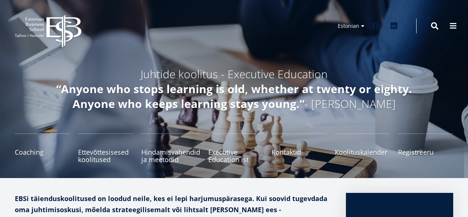 This screenshot has height=217, width=468. I want to click on a: Hindamisvahendid ja meetodid, so click(171, 148).